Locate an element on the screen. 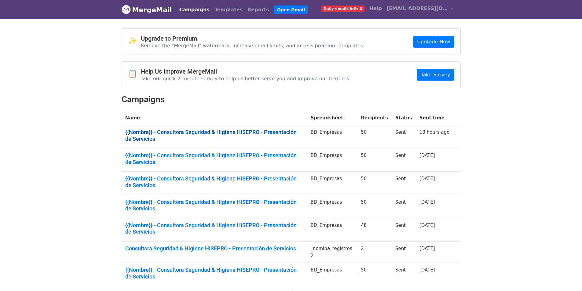 This screenshot has width=582, height=291. th: Sent time is located at coordinates (434, 118).